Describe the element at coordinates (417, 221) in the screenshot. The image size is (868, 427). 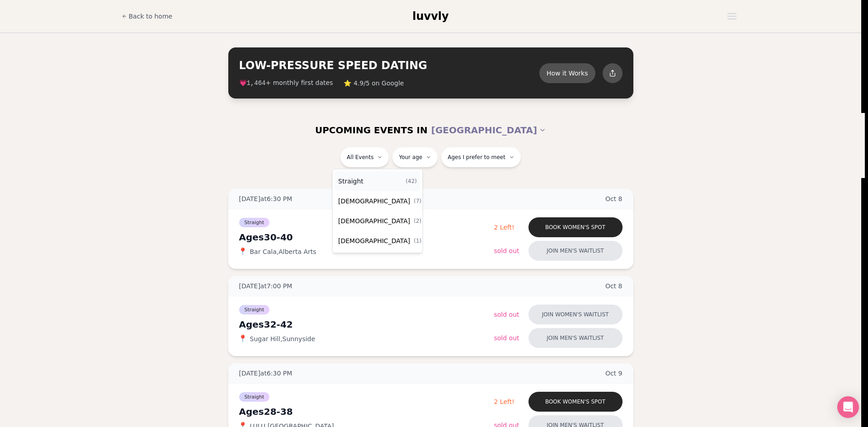
I see `span: ( 2 )` at that location.